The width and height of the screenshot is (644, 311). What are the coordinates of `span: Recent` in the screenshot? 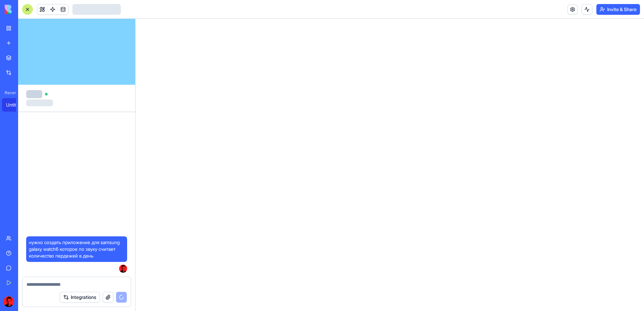 It's located at (9, 93).